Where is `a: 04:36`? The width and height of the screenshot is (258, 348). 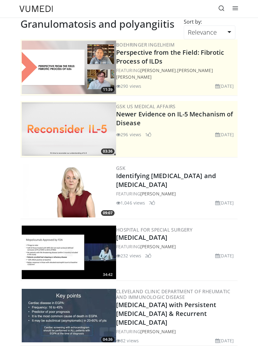
a: 04:36 is located at coordinates (69, 315).